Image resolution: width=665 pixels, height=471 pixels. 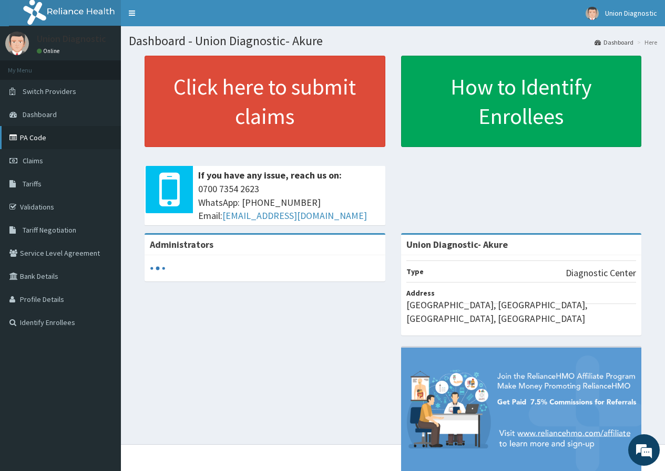 What do you see at coordinates (393, 41) in the screenshot?
I see `h1: Dashboard - Union Diagnostic- Akure` at bounding box center [393, 41].